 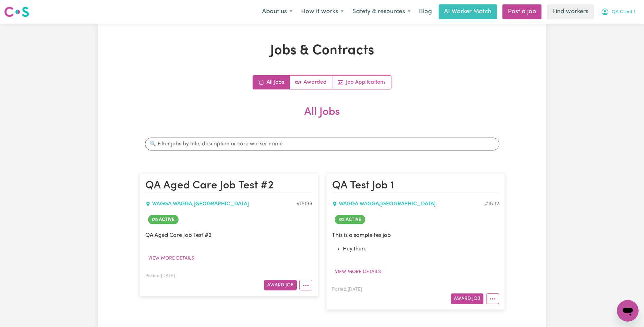 I want to click on img: Careseekers logo, so click(x=17, y=12).